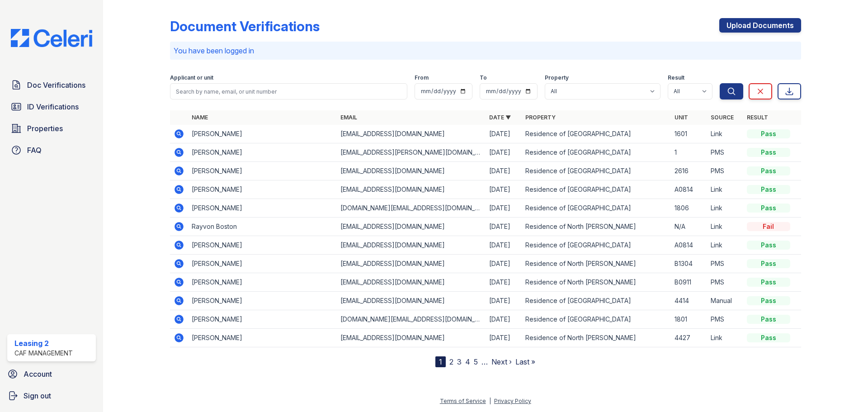  I want to click on a: Date ▼, so click(500, 117).